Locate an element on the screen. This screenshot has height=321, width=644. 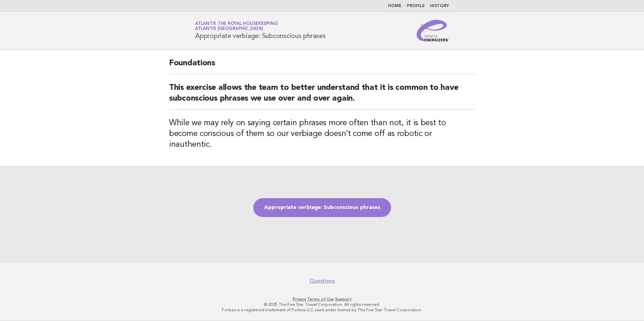
h1: Appropriate verbiage: Subconscious phrases is located at coordinates (260, 31).